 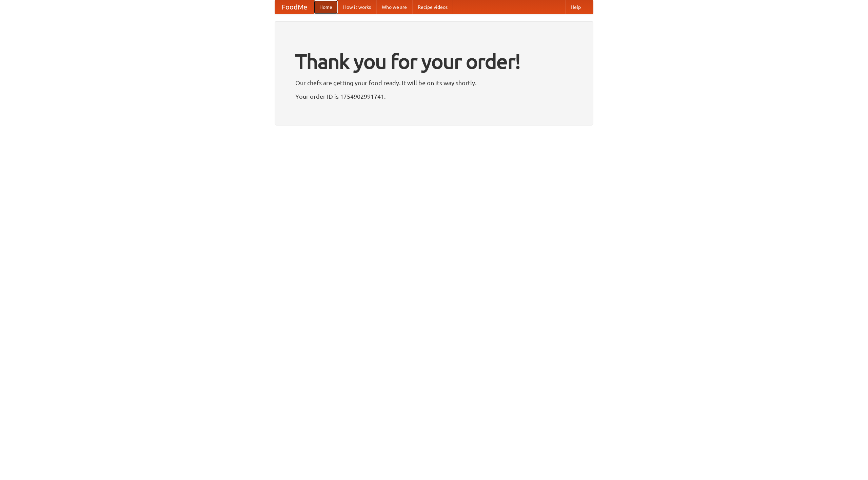 What do you see at coordinates (395, 7) in the screenshot?
I see `a: Who we are` at bounding box center [395, 7].